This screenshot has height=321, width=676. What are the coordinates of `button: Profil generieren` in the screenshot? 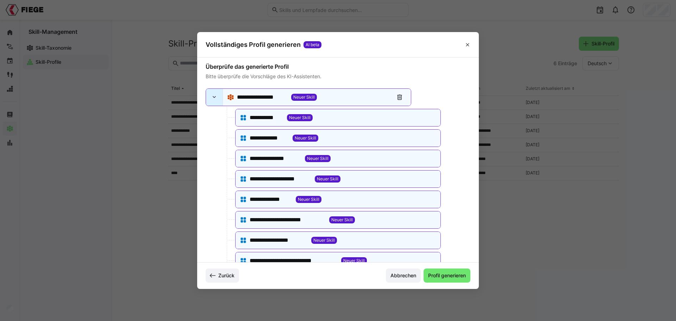 It's located at (446, 275).